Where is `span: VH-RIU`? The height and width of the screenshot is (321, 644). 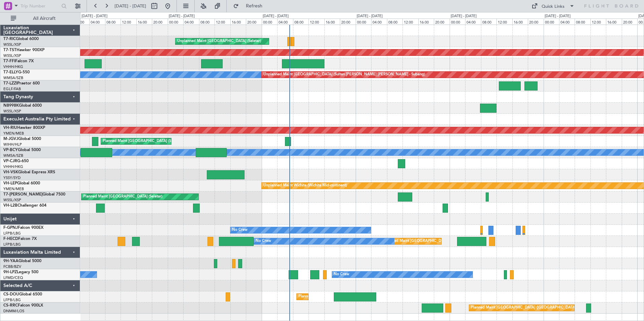
span: VH-RIU is located at coordinates (10, 128).